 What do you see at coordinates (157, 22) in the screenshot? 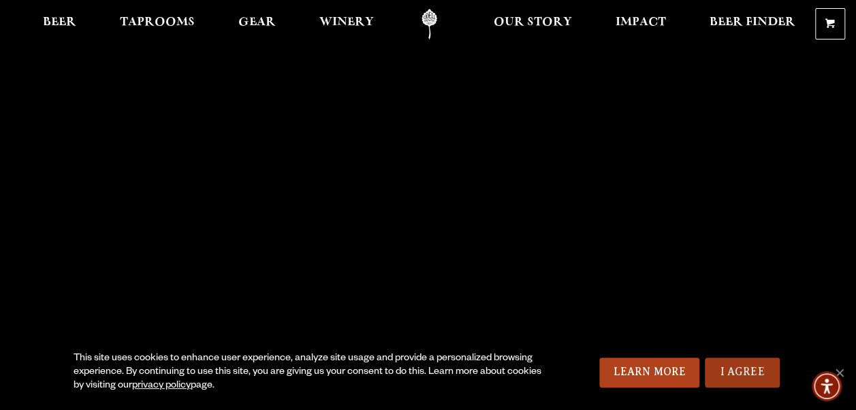
I see `span: Taprooms` at bounding box center [157, 22].